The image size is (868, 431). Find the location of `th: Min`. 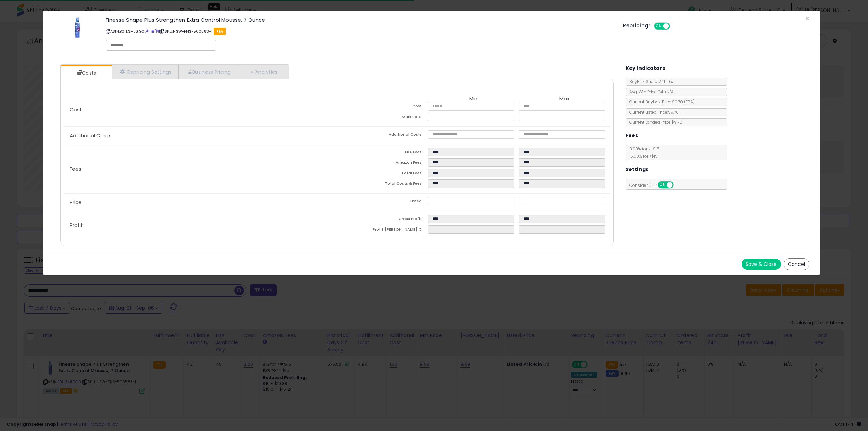

th: Min is located at coordinates (473, 99).